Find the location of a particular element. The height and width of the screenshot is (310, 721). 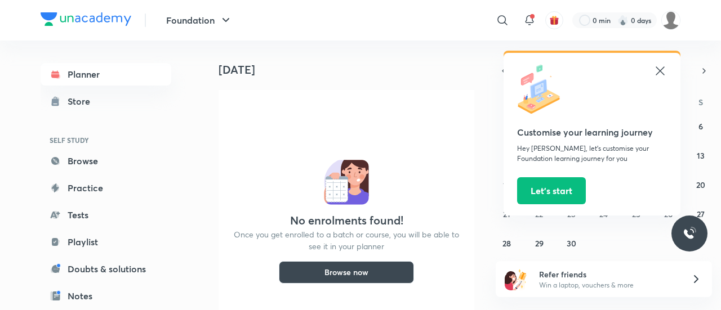

abbr: September 30, 2025 is located at coordinates (571, 243).